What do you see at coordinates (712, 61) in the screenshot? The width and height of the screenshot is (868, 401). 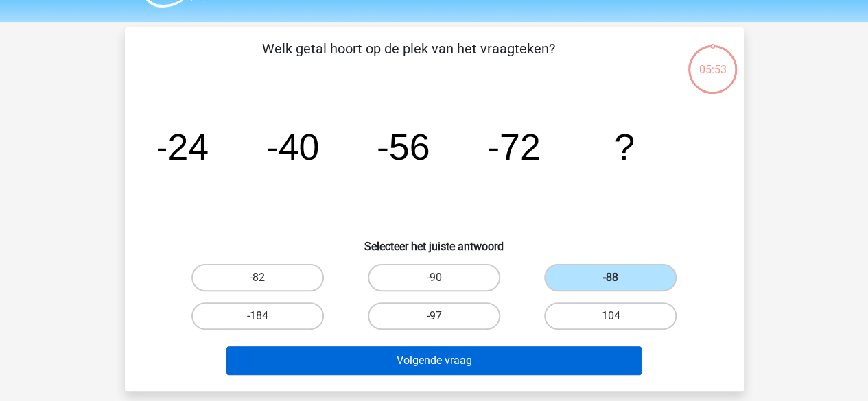 I see `div: 05:53` at bounding box center [712, 61].